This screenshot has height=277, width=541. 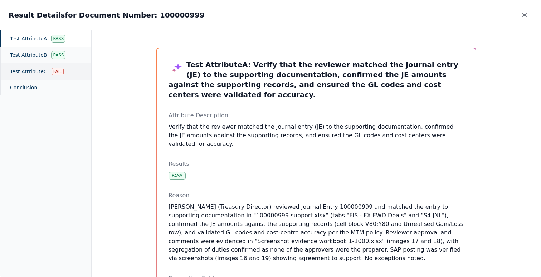 I want to click on h2: Result Details for Document Number: 100000999, so click(x=107, y=15).